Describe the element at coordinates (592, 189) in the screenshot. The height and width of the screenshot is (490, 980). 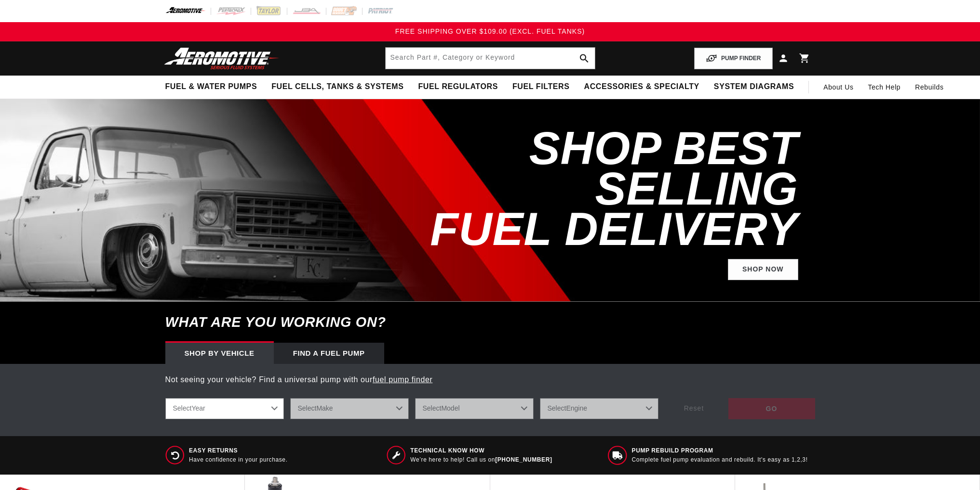
I see `h2: SHOP BEST SELLING FUEL DELIVERY` at that location.